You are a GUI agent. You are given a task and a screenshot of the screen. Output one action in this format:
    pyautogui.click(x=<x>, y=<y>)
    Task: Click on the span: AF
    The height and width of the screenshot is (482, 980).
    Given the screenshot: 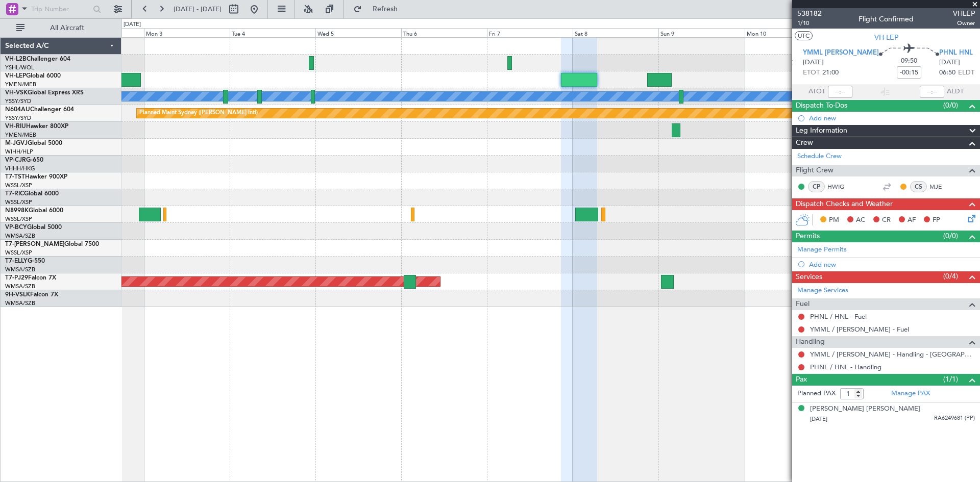 What is the action you would take?
    pyautogui.click(x=912, y=221)
    